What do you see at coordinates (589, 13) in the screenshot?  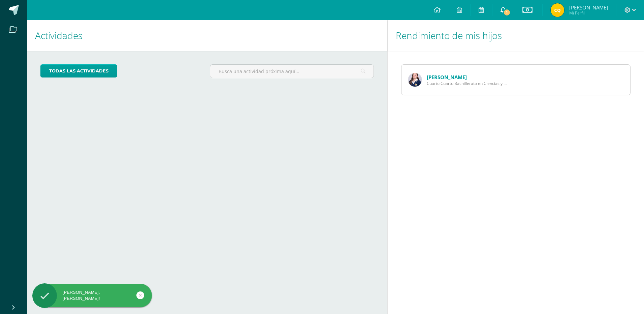 I see `span: Mi Perfil` at bounding box center [589, 13].